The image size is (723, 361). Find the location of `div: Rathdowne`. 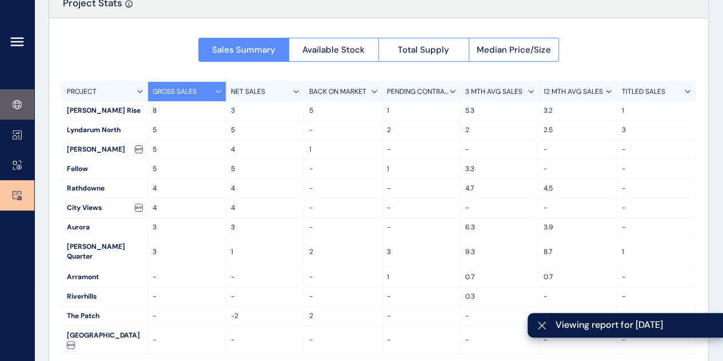

div: Rathdowne is located at coordinates (105, 188).